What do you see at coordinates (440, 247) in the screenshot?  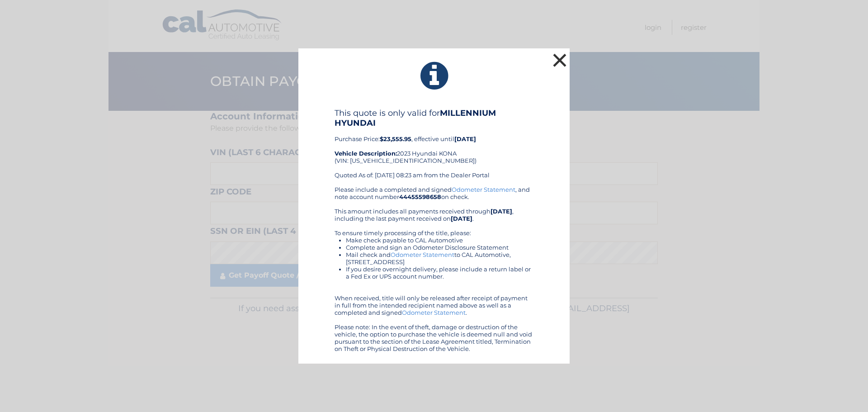 I see `li: Complete and sign an Odometer Disclosure Statement` at bounding box center [440, 247].